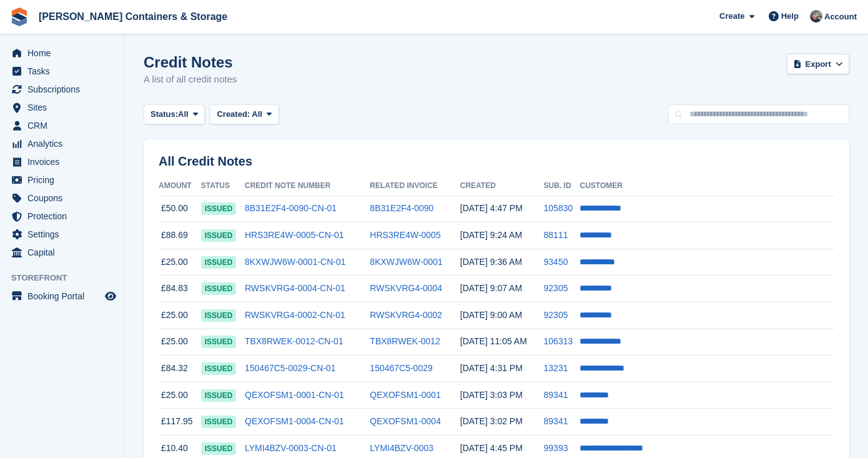 The image size is (868, 458). What do you see at coordinates (707, 186) in the screenshot?
I see `th: Customer` at bounding box center [707, 186].